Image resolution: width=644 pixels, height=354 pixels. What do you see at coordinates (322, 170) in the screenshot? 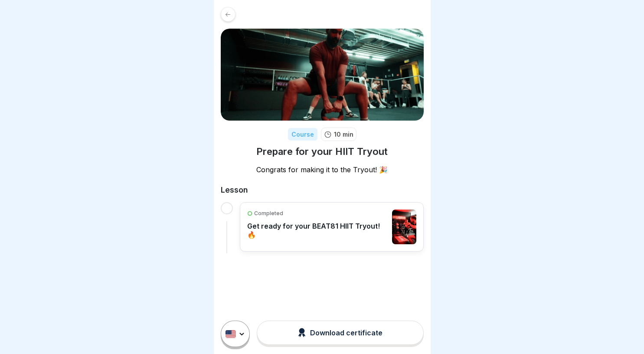
I see `p: Congrats for making it to the Tryout! 🎉` at bounding box center [322, 170].